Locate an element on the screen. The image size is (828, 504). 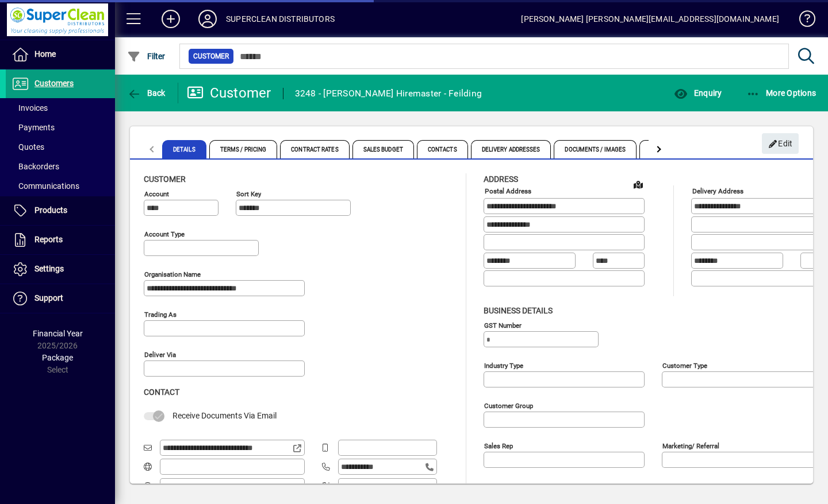
span: Terms / Pricing is located at coordinates (243, 149).